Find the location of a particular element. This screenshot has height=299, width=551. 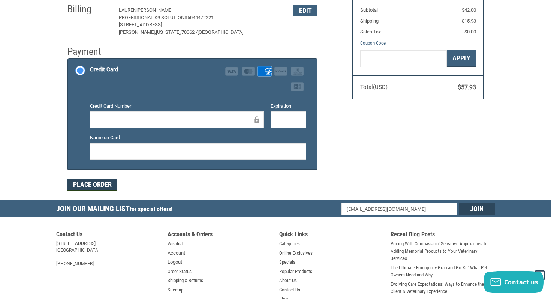

a: Wishlist is located at coordinates (175, 244).